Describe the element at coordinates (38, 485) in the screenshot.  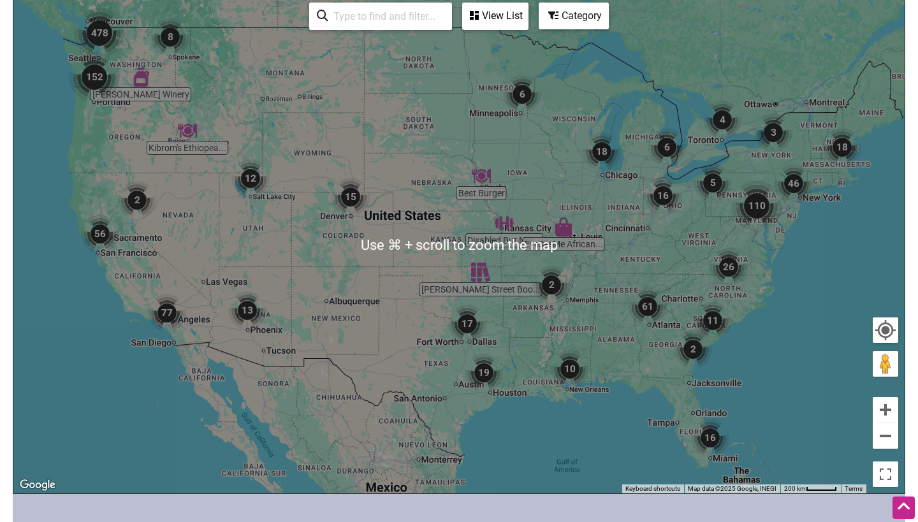
I see `img: Google` at that location.